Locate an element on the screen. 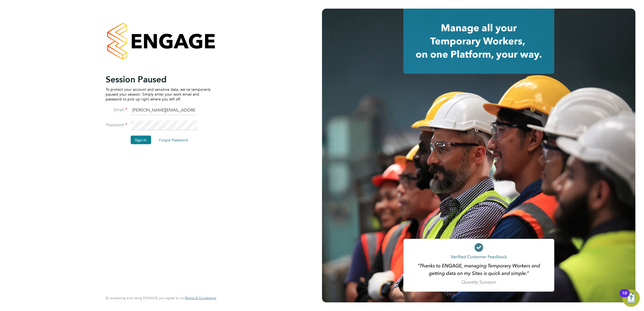  span: By accessing and using ENGAGE you agree to our is located at coordinates (161, 297).